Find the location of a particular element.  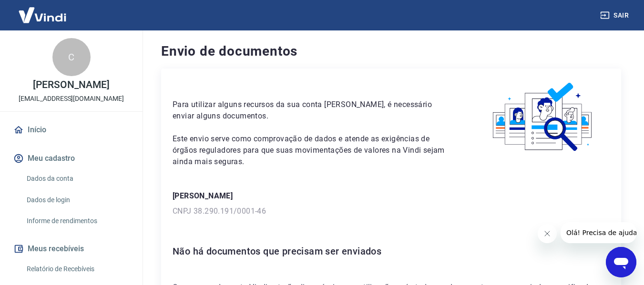

p: Este envio serve como comprovação de dados e atende as exigências de órgãos reguladores para que ... is located at coordinates (313, 150).